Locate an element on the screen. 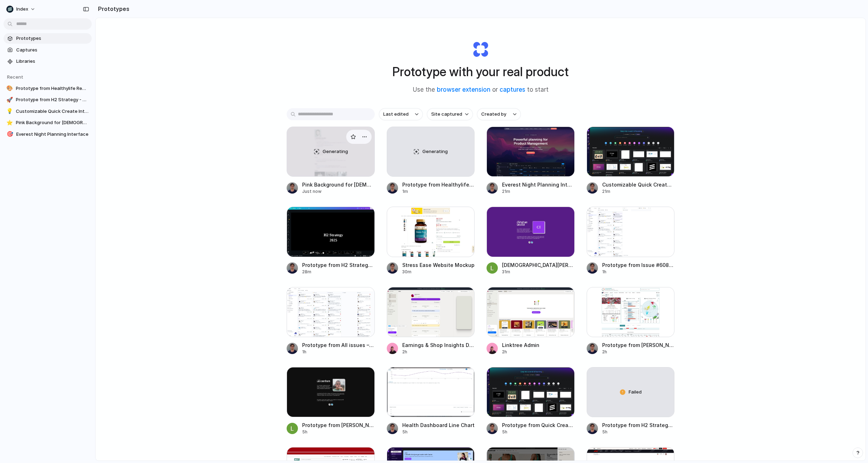  span: Site captured is located at coordinates (447, 114).